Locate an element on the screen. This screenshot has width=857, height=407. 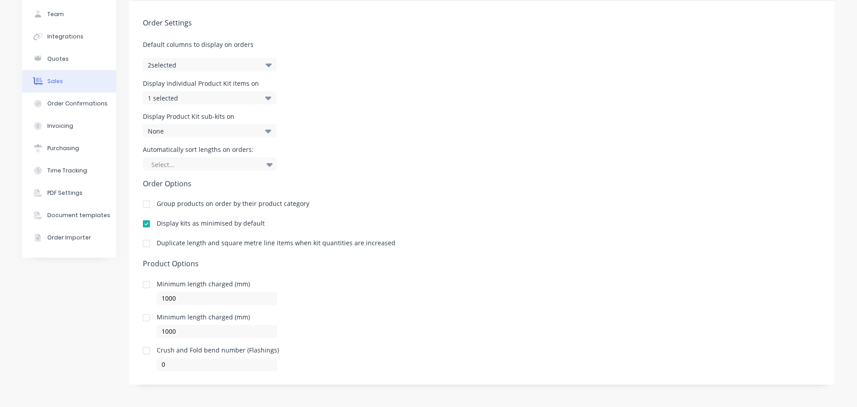
button: 2selected is located at coordinates (210, 65).